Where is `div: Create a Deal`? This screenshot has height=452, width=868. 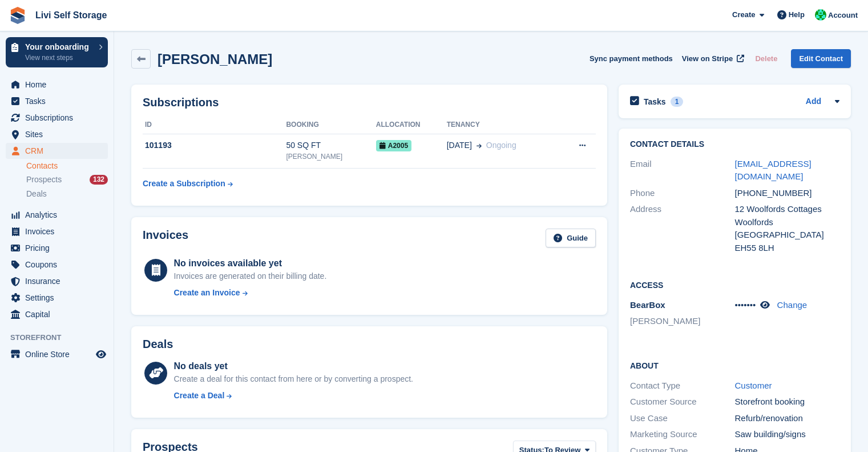 div: Create a Deal is located at coordinates (199, 395).